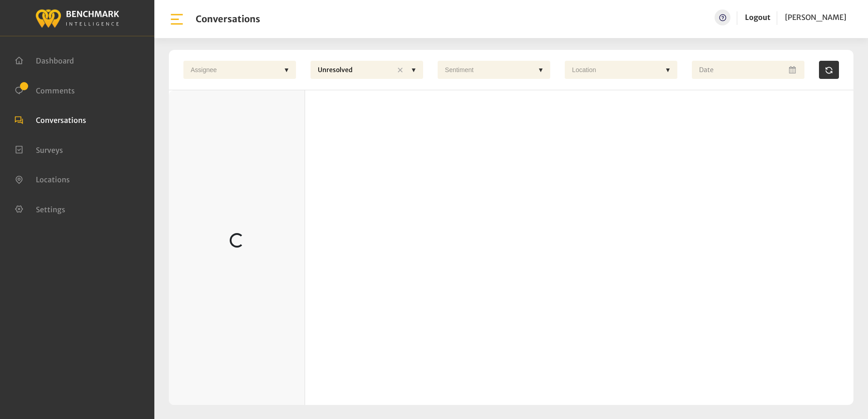 This screenshot has height=419, width=868. I want to click on span: Settings, so click(50, 209).